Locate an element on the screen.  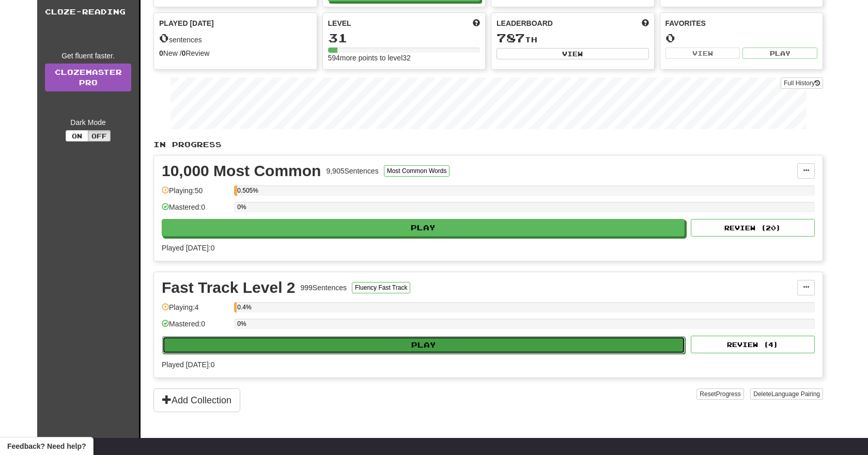
div: Playing: 50 is located at coordinates (195, 194).